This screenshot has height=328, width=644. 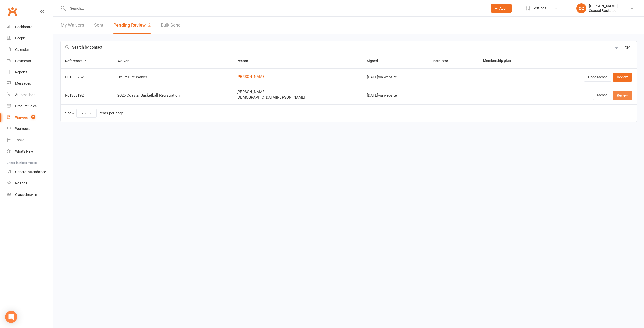 What do you see at coordinates (98, 25) in the screenshot?
I see `a: Sent` at bounding box center [98, 25].